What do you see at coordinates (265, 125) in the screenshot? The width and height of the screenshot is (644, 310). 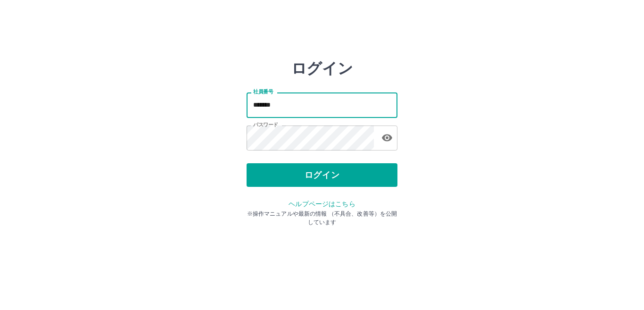 I see `label: パスワード` at bounding box center [265, 125].